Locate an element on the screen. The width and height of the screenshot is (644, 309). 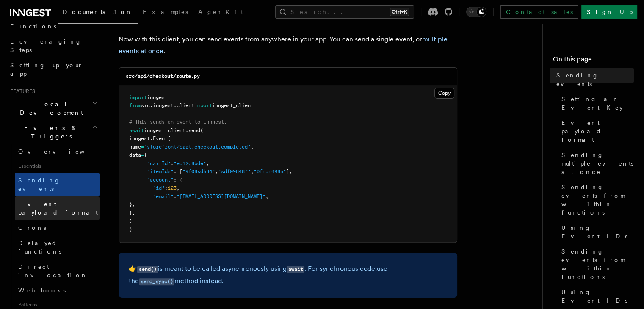
span: data is located at coordinates (135, 155).